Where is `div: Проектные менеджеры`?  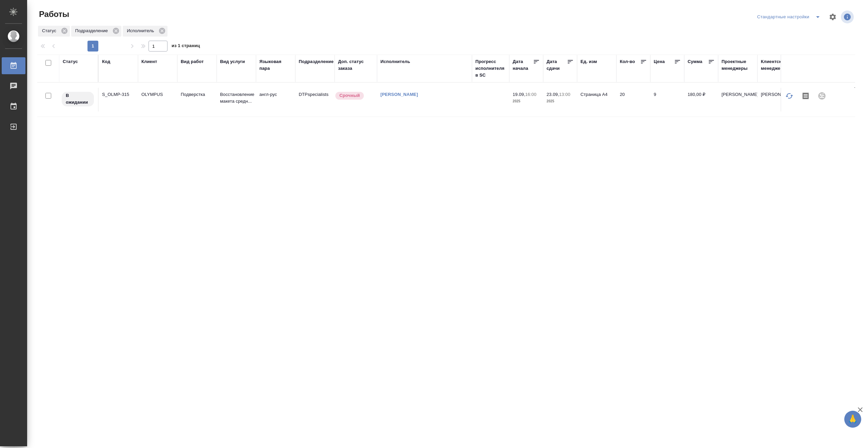 div: Проектные менеджеры is located at coordinates (738, 65).